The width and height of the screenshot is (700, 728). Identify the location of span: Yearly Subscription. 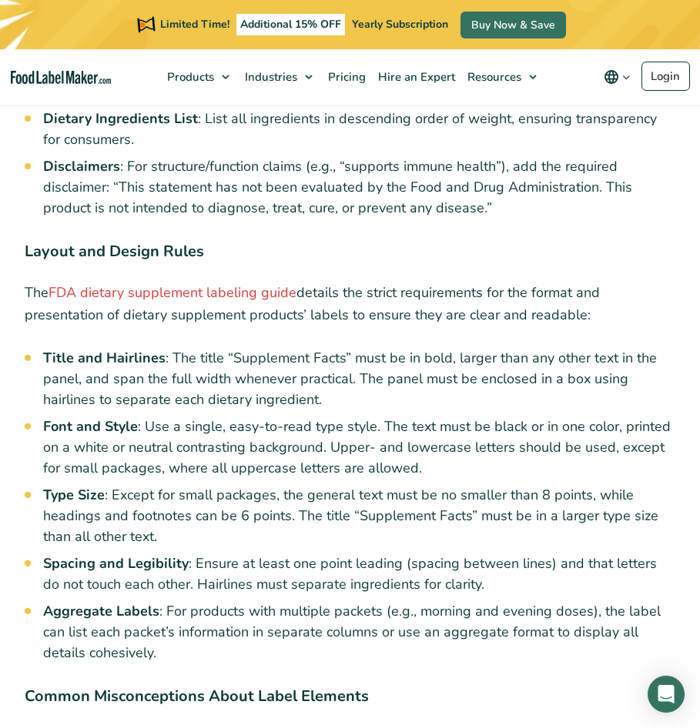
(400, 24).